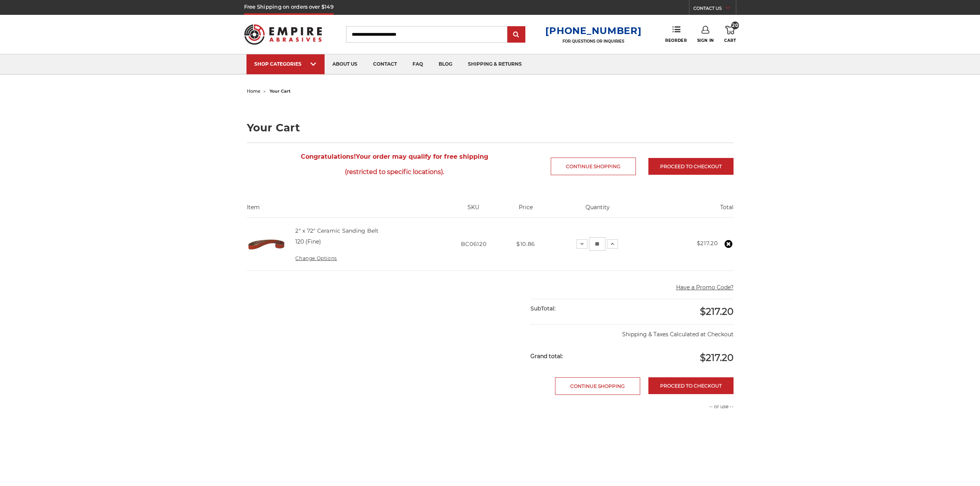 The height and width of the screenshot is (486, 980). What do you see at coordinates (266, 244) in the screenshot?
I see `img: 2" x 72" Ceramic Pipe Sanding Belt` at bounding box center [266, 244].